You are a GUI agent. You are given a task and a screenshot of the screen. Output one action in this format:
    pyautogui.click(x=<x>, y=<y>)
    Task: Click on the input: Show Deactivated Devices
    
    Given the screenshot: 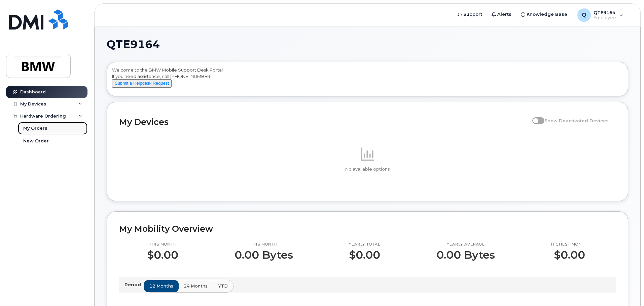 What is the action you would take?
    pyautogui.click(x=535, y=117)
    